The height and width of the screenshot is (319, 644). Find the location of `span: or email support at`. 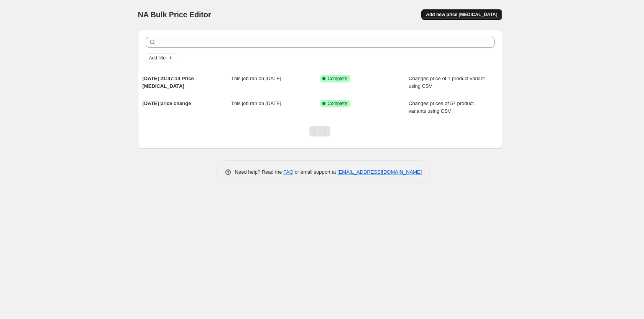

span: or email support at is located at coordinates (315, 172).